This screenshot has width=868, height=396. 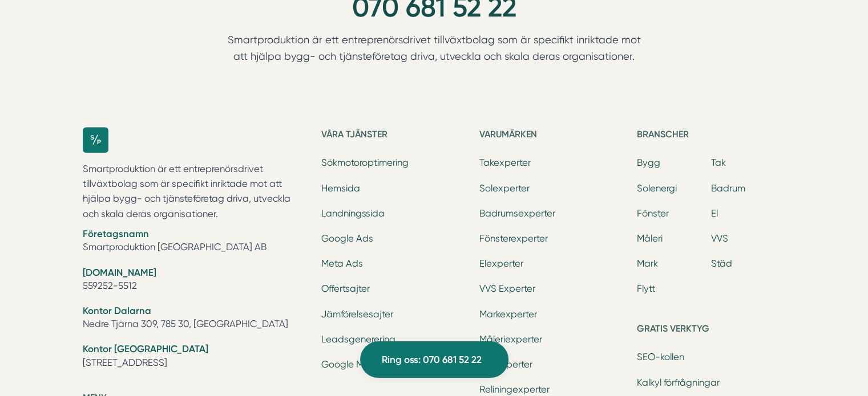 I want to click on h5: Varumärken, so click(x=553, y=136).